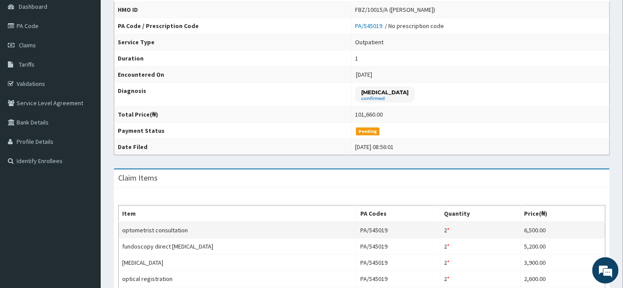 The image size is (623, 288). What do you see at coordinates (27, 45) in the screenshot?
I see `span: Claims` at bounding box center [27, 45].